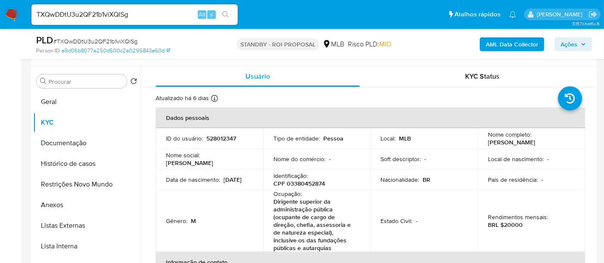  What do you see at coordinates (193, 221) in the screenshot?
I see `p: M` at bounding box center [193, 221].